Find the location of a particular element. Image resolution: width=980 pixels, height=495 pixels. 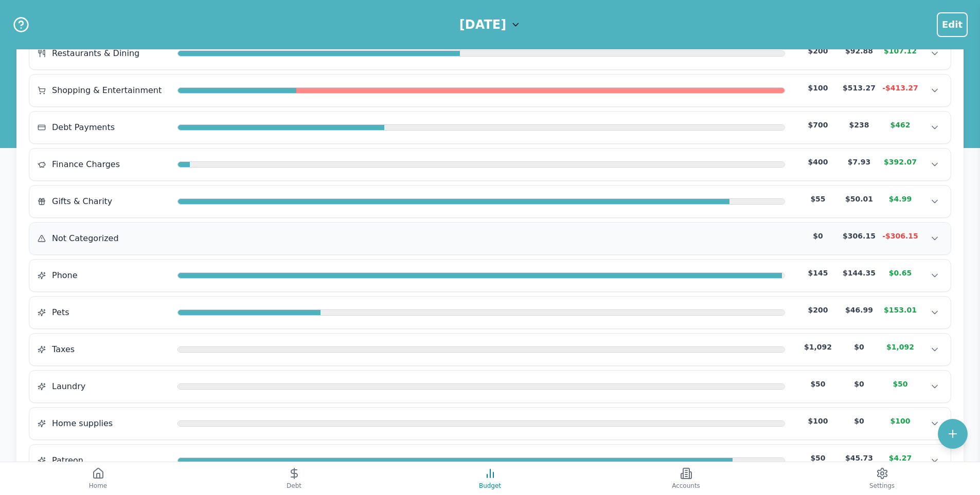

span: Pets is located at coordinates (61, 312).